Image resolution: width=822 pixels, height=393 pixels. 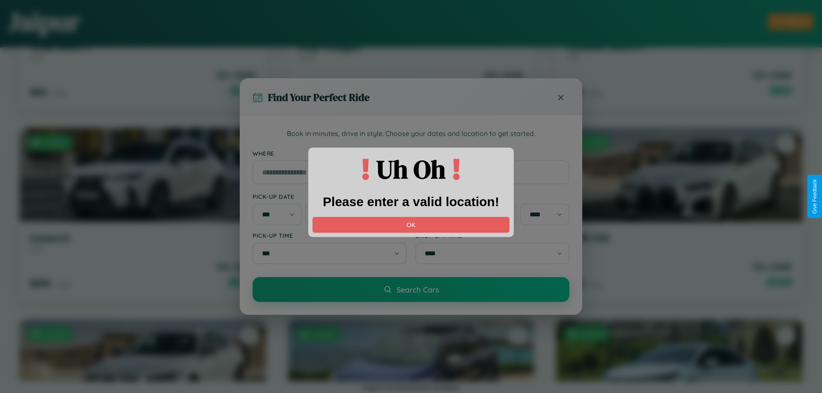 I want to click on label: Where, so click(x=411, y=153).